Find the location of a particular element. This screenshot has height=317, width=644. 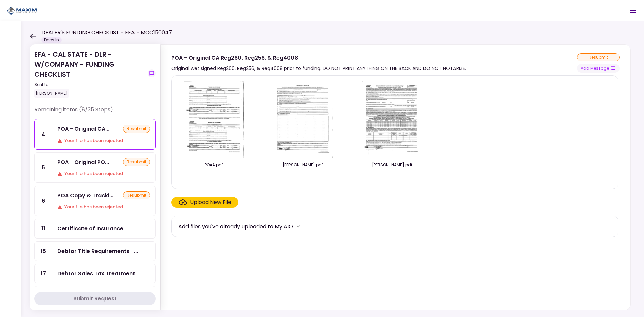

a: 17Debtor Sales Tax Treatment is located at coordinates (95, 273).